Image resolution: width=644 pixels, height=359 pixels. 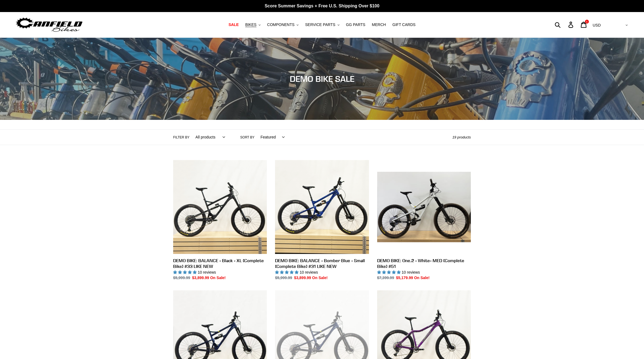 What do you see at coordinates (404, 24) in the screenshot?
I see `span: GIFT CARDS` at bounding box center [404, 24].